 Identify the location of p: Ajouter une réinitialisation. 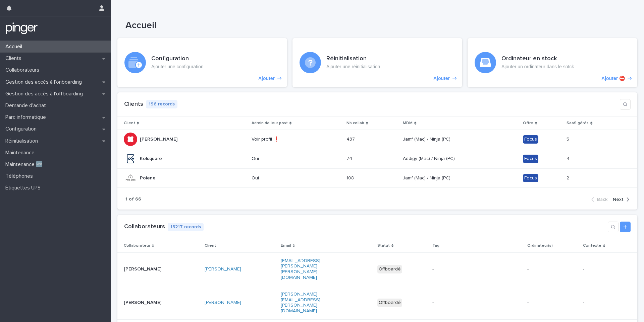
(353, 67).